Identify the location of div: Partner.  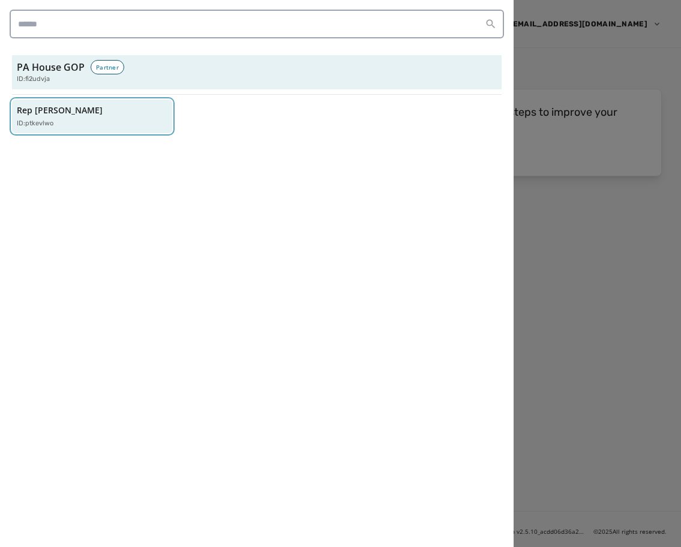
(107, 67).